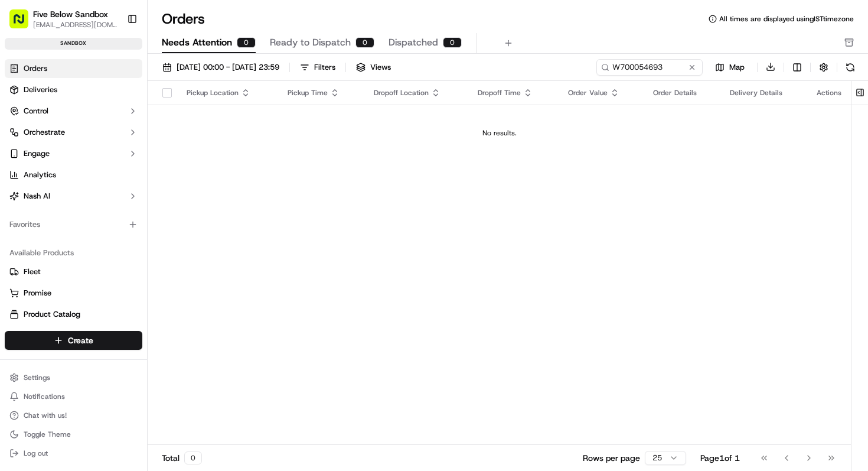 The height and width of the screenshot is (471, 868). What do you see at coordinates (73, 415) in the screenshot?
I see `button: Chat with us!` at bounding box center [73, 415].